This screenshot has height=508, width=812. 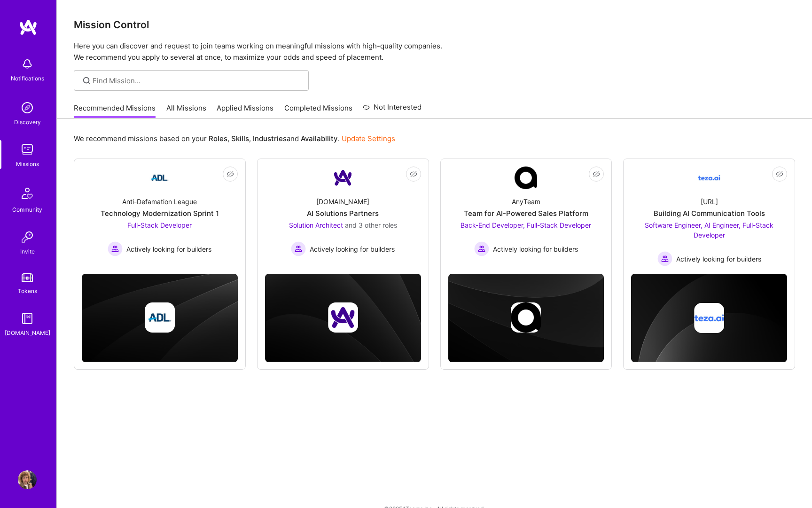 I want to click on img: Community, so click(x=27, y=193).